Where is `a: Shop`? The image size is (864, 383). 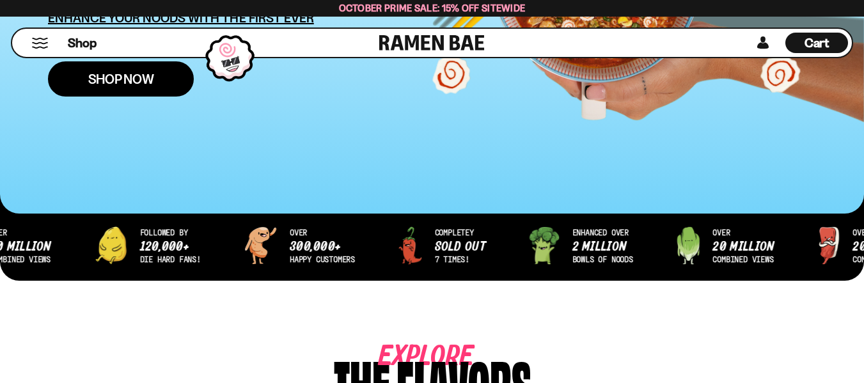
a: Shop is located at coordinates (82, 43).